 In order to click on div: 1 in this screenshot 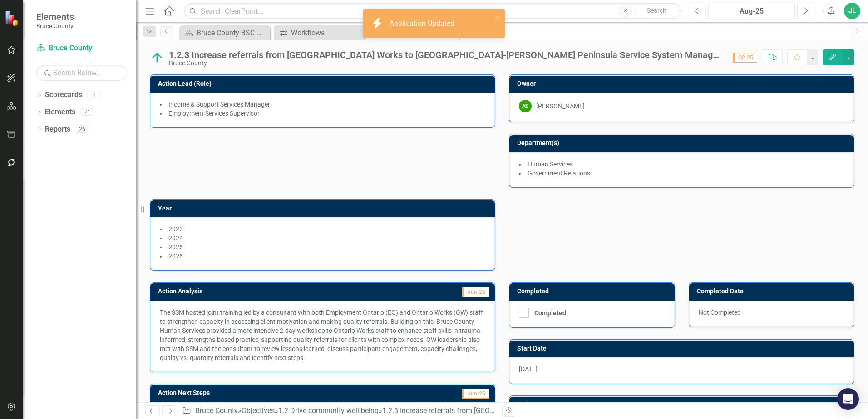, I will do `click(94, 95)`.